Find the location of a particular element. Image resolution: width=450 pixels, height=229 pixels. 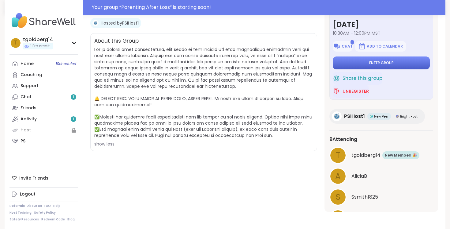

span: Enter group is located at coordinates (382, 63).